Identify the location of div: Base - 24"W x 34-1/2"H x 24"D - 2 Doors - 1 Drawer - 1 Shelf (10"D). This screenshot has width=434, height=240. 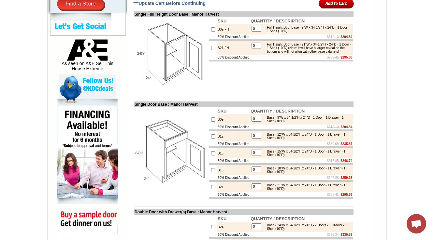
(307, 227).